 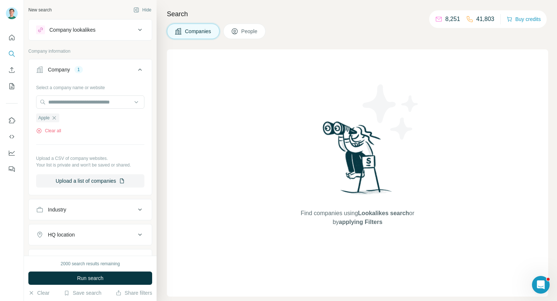 I want to click on span: Apple, so click(x=44, y=118).